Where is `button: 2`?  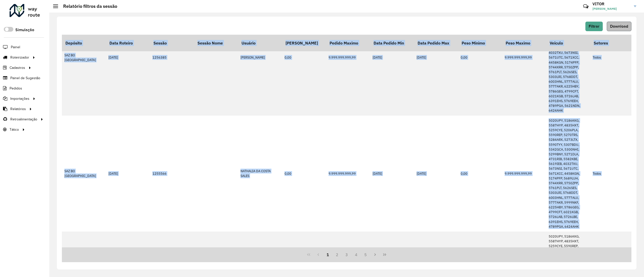
button: 2 is located at coordinates (337, 255).